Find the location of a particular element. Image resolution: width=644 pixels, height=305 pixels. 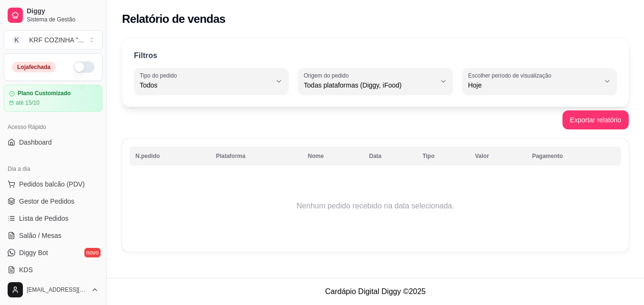

span: Gestor de Pedidos is located at coordinates (47, 201).